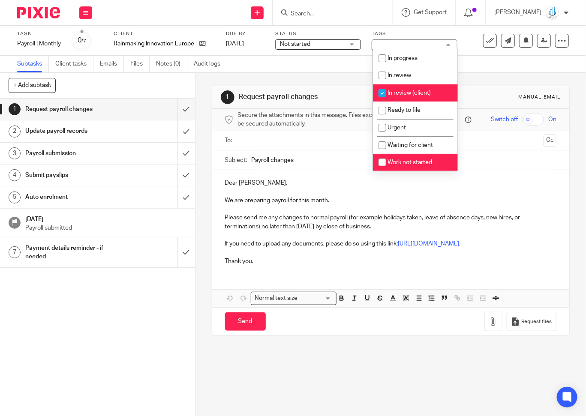 The image size is (586, 416). I want to click on p: Payroll submitted, so click(106, 228).